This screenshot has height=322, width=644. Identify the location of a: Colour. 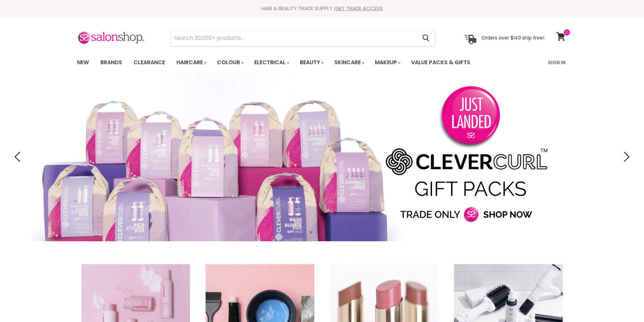
(230, 62).